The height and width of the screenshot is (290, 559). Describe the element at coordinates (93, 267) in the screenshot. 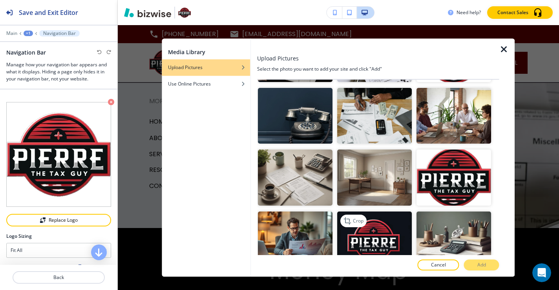

I see `div: Replace Info` at that location.